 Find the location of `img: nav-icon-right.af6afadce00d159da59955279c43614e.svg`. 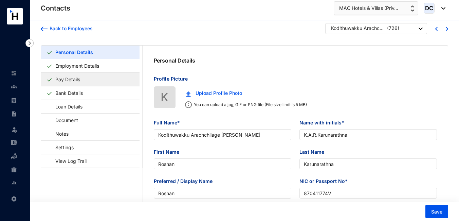

img: nav-icon-right.af6afadce00d159da59955279c43614e.svg is located at coordinates (30, 43).